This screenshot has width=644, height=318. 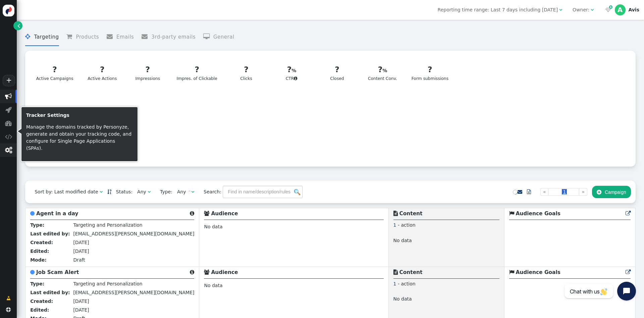 I want to click on li: 3rd-party emails, so click(x=169, y=37).